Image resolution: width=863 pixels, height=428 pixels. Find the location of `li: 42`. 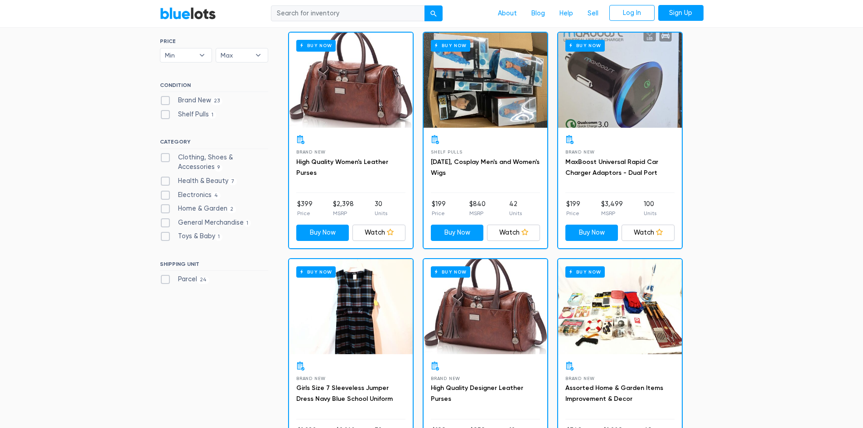

li: 42 is located at coordinates (515, 208).